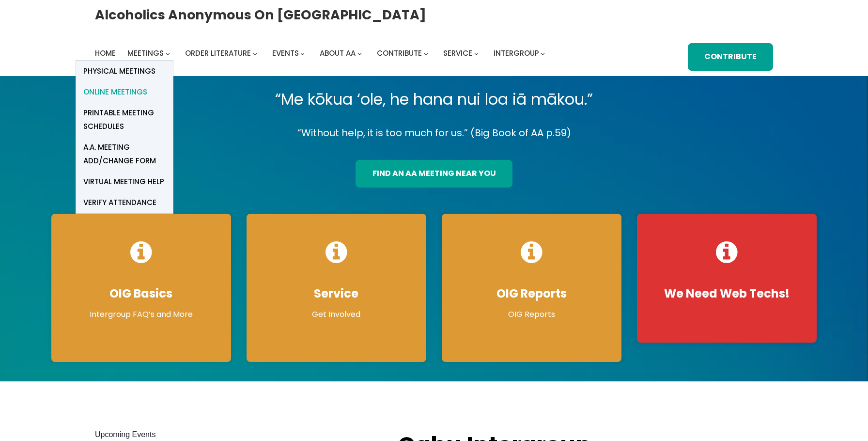  What do you see at coordinates (531, 314) in the screenshot?
I see `p: OIG Reports` at bounding box center [531, 314].